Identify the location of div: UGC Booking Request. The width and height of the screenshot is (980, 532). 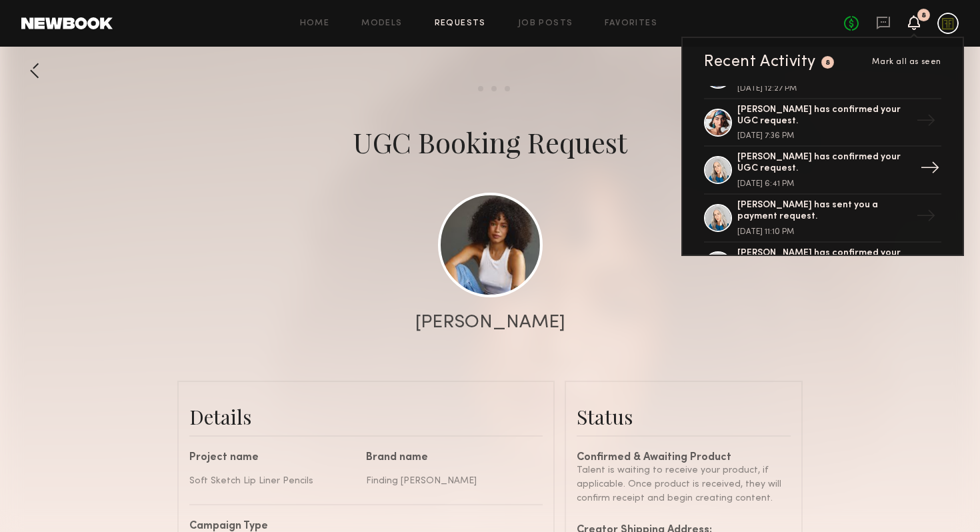
(490, 142).